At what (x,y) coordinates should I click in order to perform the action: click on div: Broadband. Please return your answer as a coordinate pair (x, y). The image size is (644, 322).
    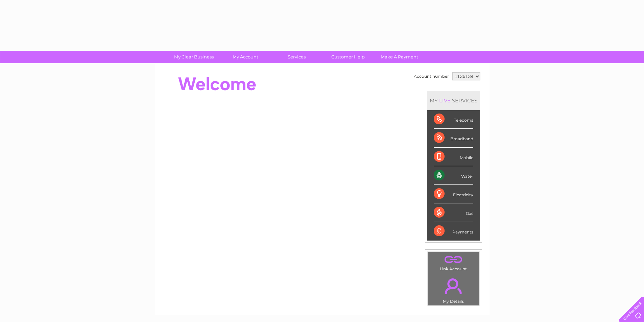
    Looking at the image, I should click on (453, 138).